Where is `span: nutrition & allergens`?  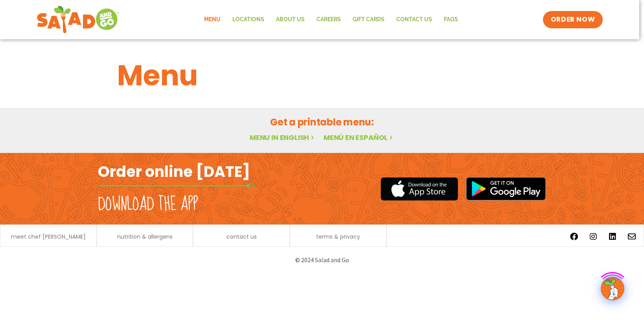 span: nutrition & allergens is located at coordinates (145, 236).